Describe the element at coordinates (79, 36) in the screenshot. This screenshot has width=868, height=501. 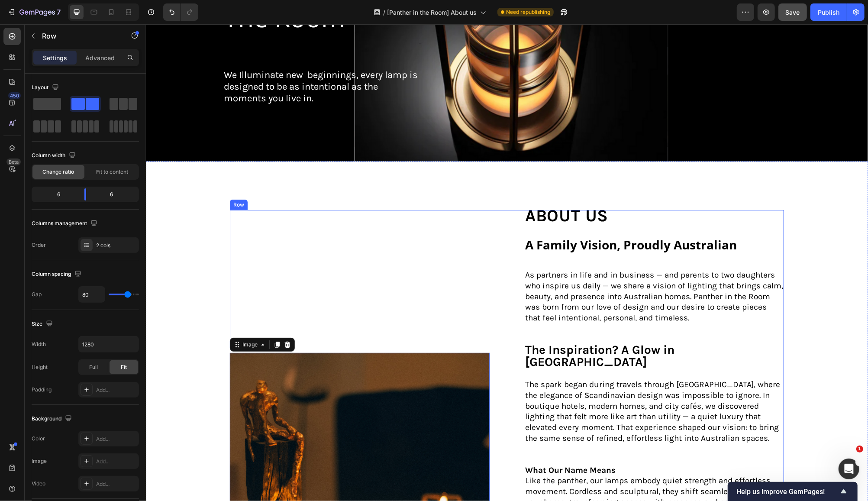
I see `p: Row` at that location.